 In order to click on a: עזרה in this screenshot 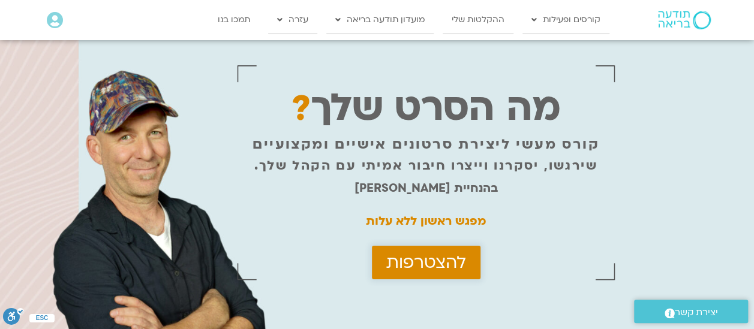, I will do `click(293, 20)`.